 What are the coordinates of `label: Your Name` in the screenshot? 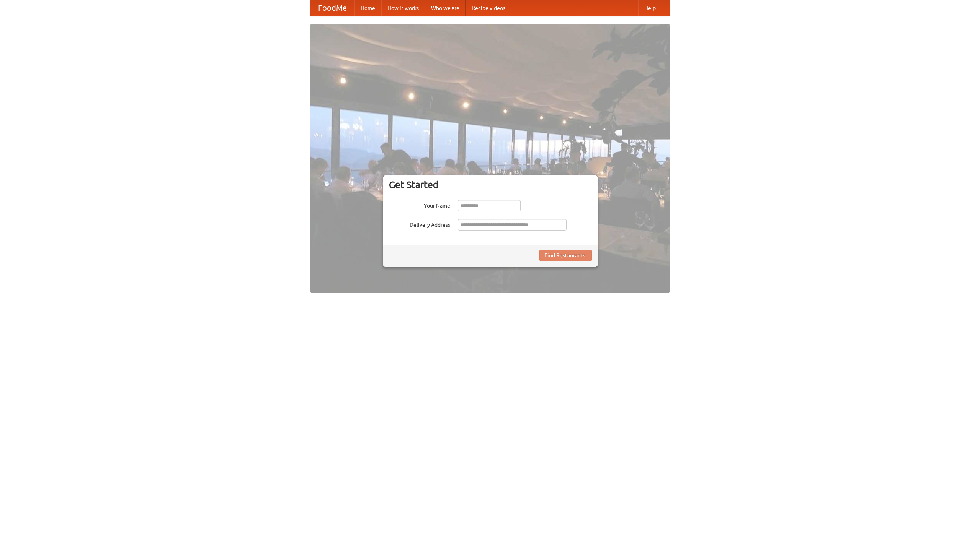 It's located at (420, 204).